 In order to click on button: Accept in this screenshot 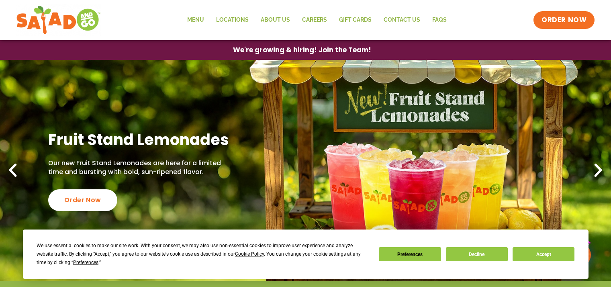, I will do `click(543, 254)`.